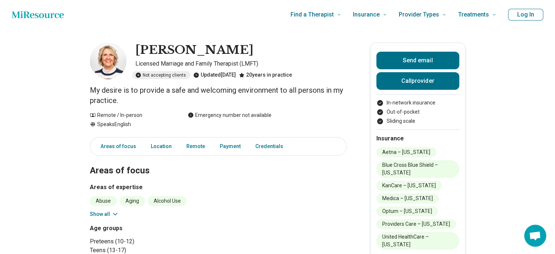 The height and width of the screenshot is (254, 555). What do you see at coordinates (418, 81) in the screenshot?
I see `button: Callprovider` at bounding box center [418, 81].